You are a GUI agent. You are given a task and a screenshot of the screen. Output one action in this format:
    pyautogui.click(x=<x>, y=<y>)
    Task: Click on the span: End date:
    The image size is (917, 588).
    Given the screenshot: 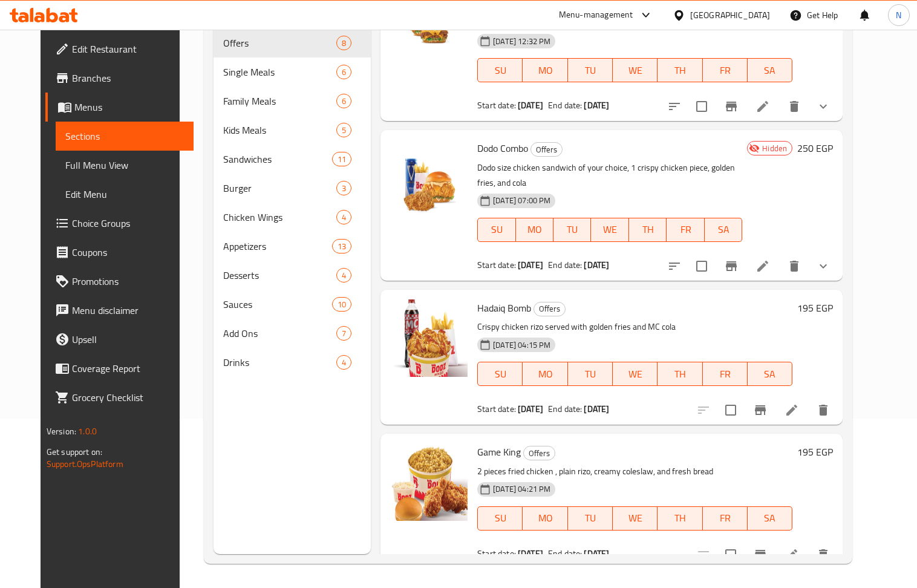 What is the action you would take?
    pyautogui.click(x=565, y=554)
    